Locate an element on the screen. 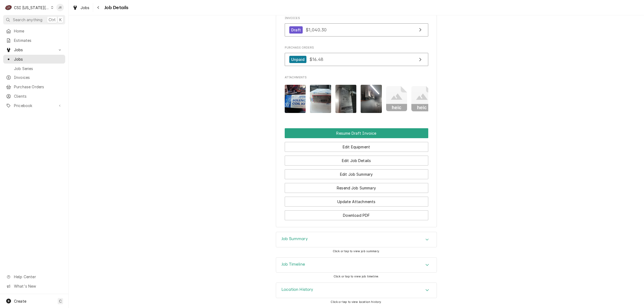 This screenshot has width=644, height=308. div: JR is located at coordinates (60, 7).